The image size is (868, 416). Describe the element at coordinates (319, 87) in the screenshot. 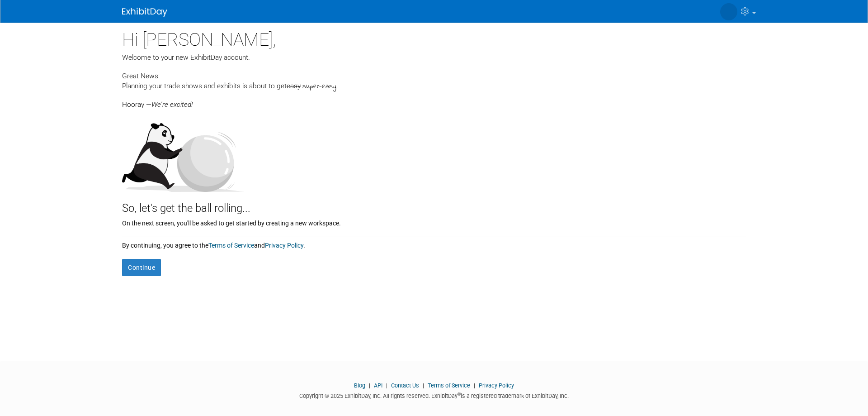

I see `span: super-easy` at that location.